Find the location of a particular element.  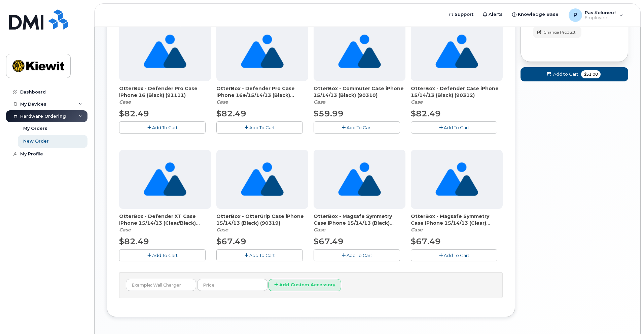

a: Alerts is located at coordinates (493, 14).